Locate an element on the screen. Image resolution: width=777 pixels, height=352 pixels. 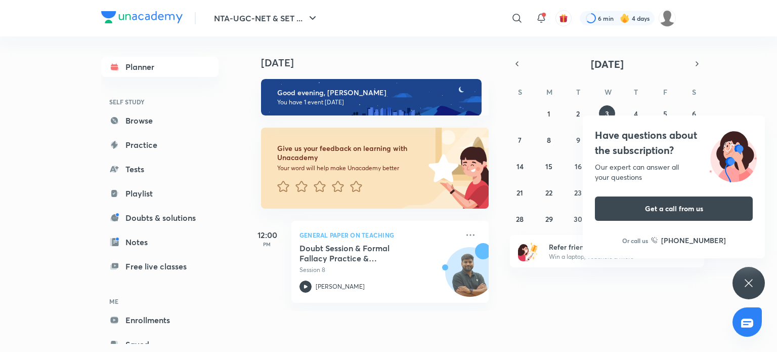
button: September 29, 2025 is located at coordinates (549, 219).